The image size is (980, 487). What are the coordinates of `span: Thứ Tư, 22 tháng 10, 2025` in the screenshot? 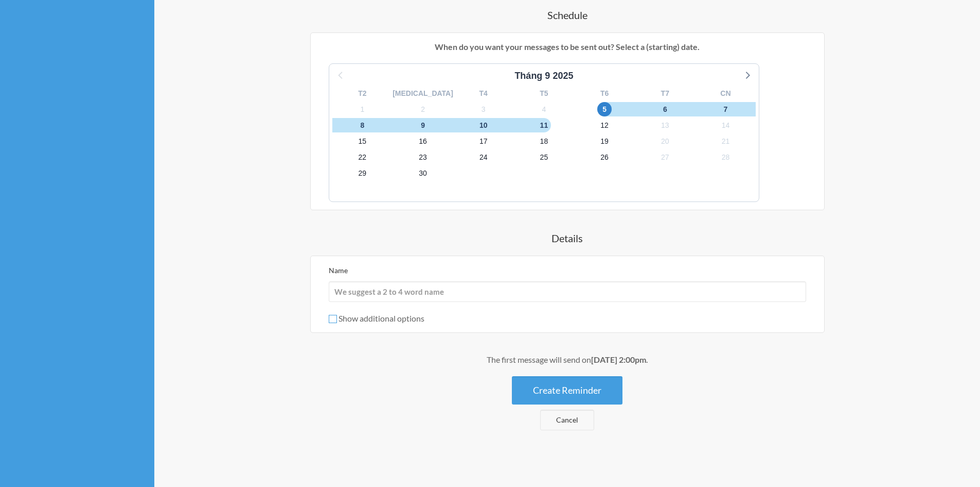 It's located at (362, 157).